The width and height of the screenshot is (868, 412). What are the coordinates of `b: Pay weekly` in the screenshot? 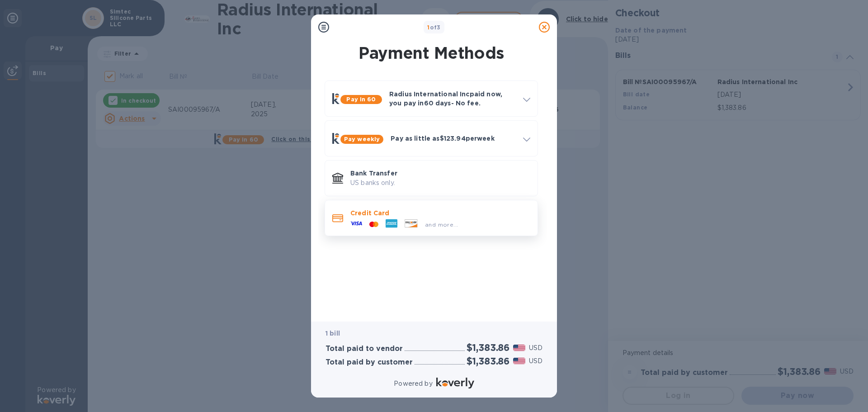 It's located at (362, 139).